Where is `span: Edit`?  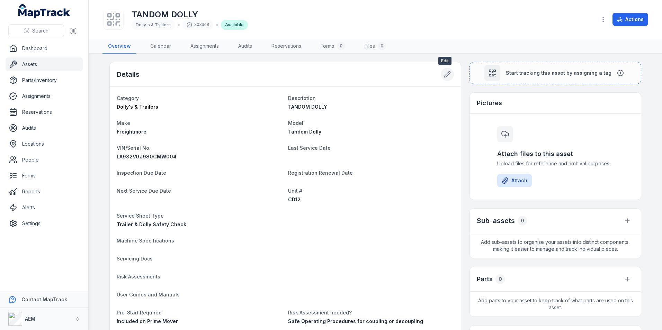 span: Edit is located at coordinates (445, 61).